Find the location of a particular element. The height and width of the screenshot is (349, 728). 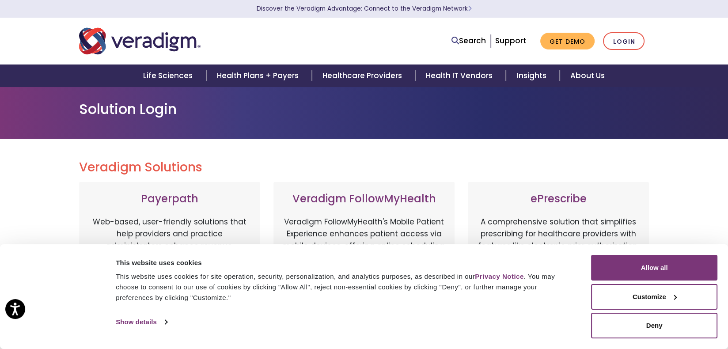

a: Life Sciences is located at coordinates (169, 76).